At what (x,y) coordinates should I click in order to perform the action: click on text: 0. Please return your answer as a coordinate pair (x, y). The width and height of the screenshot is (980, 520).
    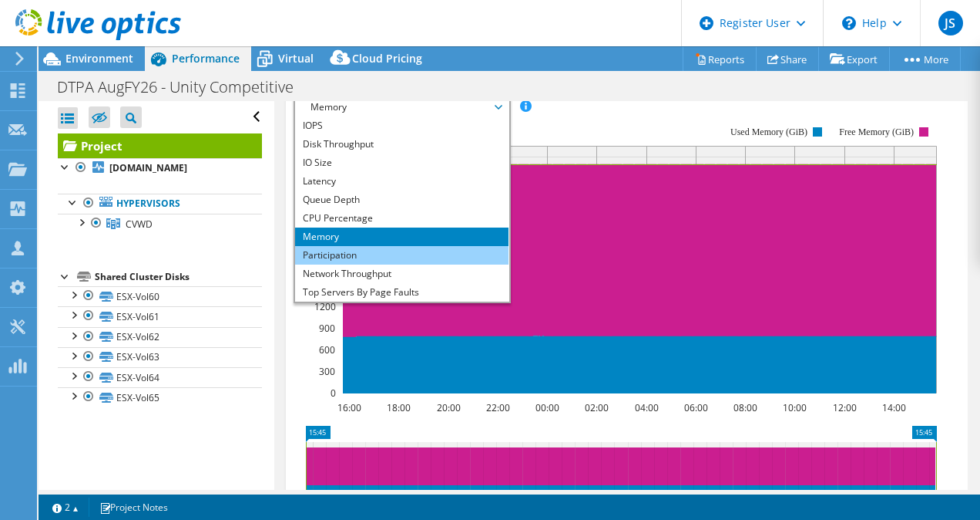
    Looking at the image, I should click on (332, 393).